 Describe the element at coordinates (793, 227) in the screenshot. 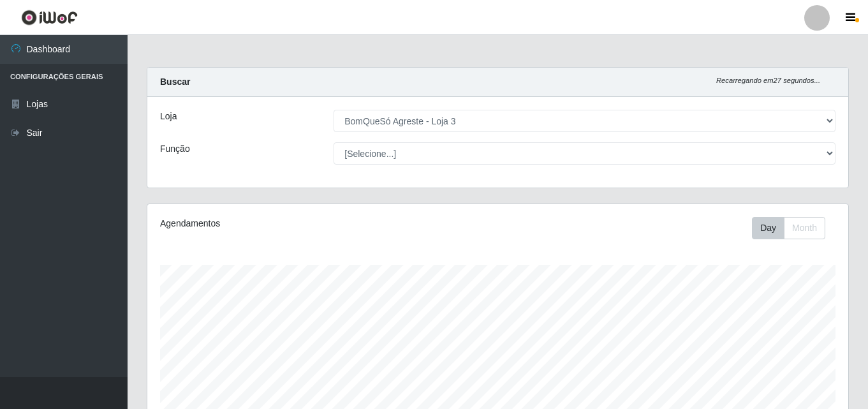

I see `div: Toolbar with button groups` at that location.